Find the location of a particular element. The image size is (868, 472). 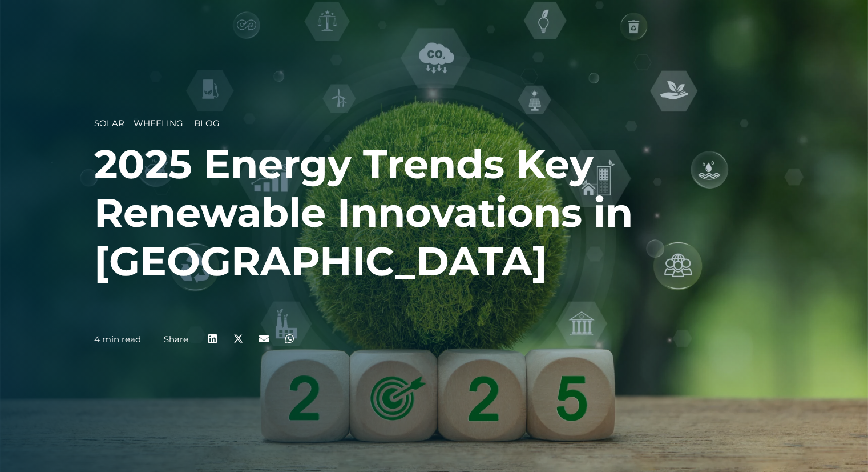

div: Share on x-twitter is located at coordinates (238, 338).